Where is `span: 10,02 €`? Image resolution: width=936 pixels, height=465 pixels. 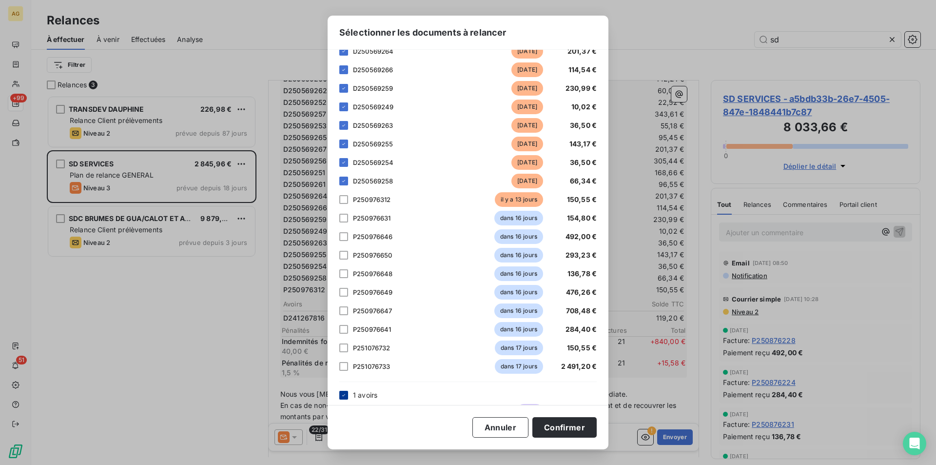 span: 10,02 € is located at coordinates (584, 106).